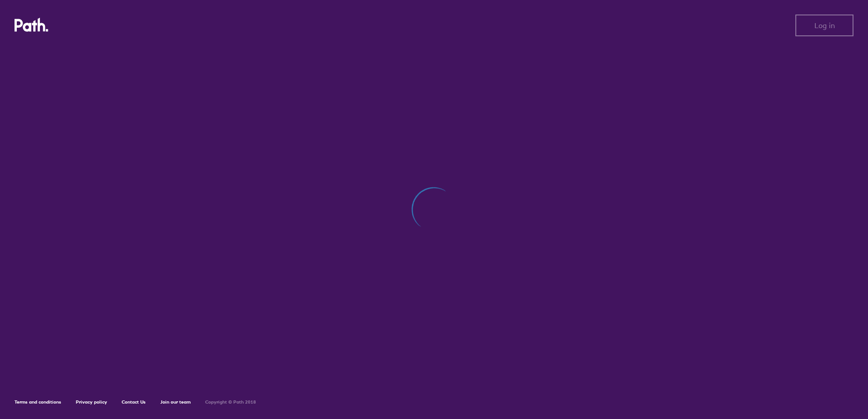 This screenshot has height=419, width=868. Describe the element at coordinates (38, 402) in the screenshot. I see `a: Terms and conditions` at that location.